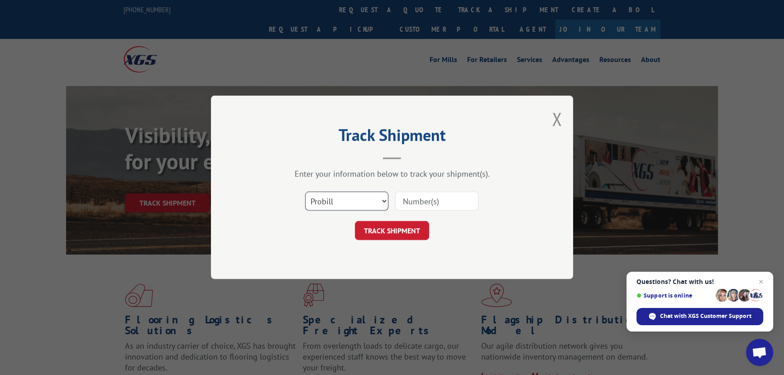 The image size is (784, 375). Describe the element at coordinates (557, 119) in the screenshot. I see `button: Close modal` at that location.